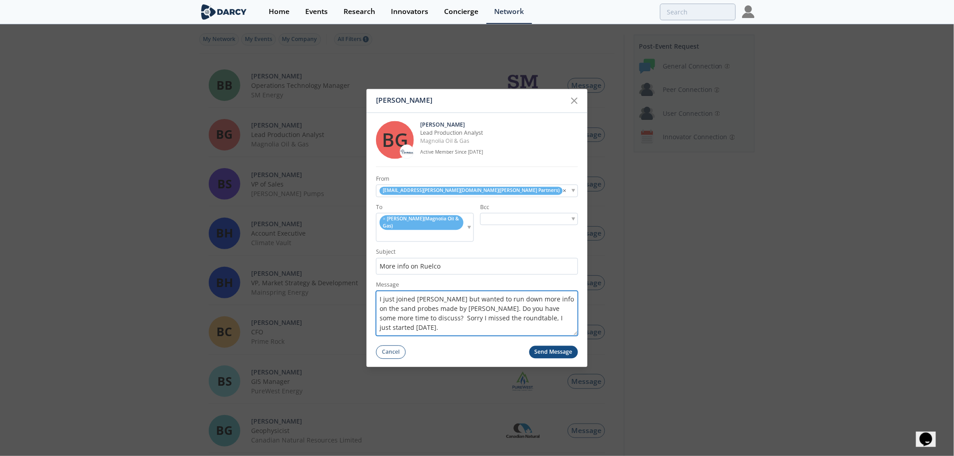  Describe the element at coordinates (477, 179) in the screenshot. I see `label: From` at that location.